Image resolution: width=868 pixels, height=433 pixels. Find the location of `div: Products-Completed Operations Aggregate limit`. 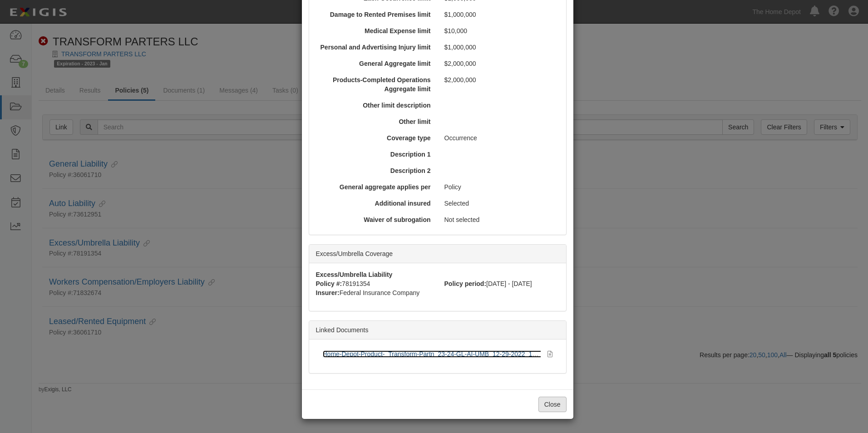

div: Products-Completed Operations Aggregate limit is located at coordinates (375, 85).